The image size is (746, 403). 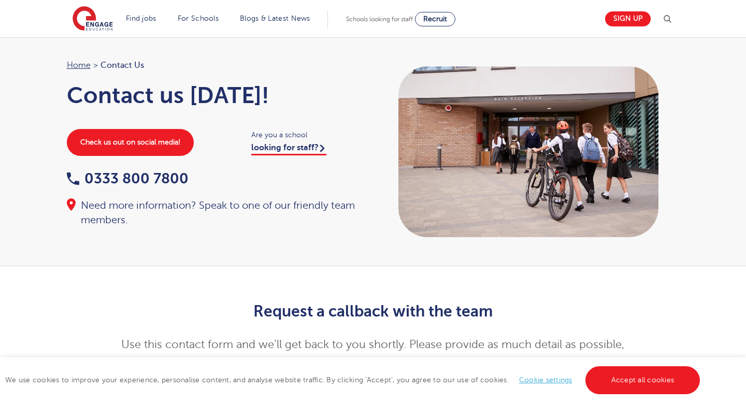 What do you see at coordinates (122, 65) in the screenshot?
I see `span: Contact Us` at bounding box center [122, 65].